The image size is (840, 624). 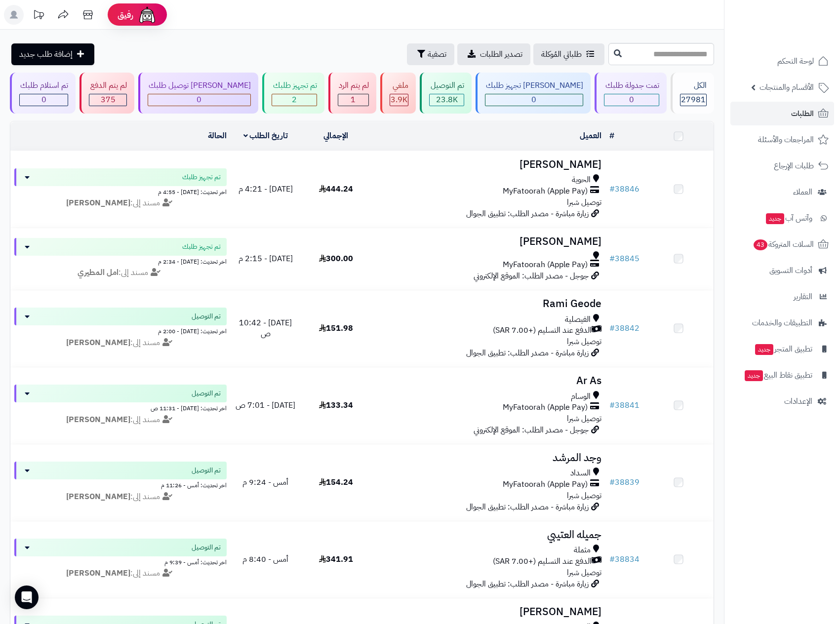 I want to click on a: تم استلام طلبك 0, so click(x=43, y=93).